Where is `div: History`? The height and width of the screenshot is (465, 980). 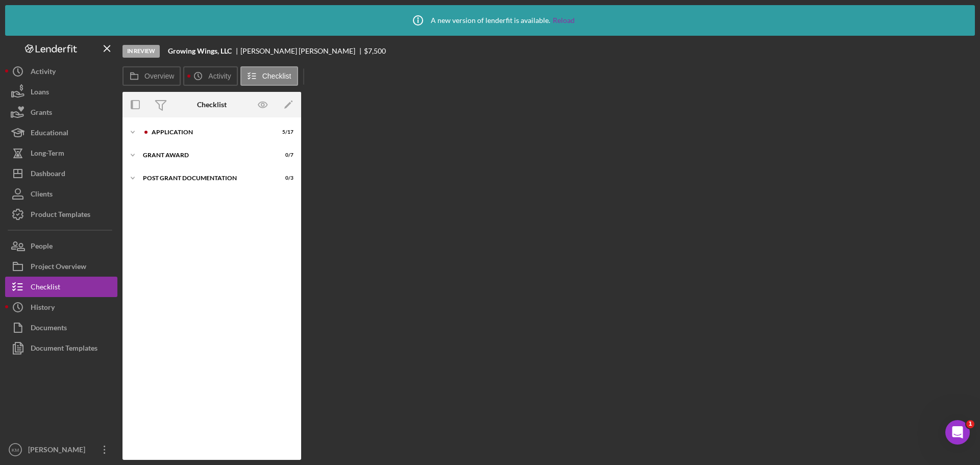 div: History is located at coordinates (43, 309).